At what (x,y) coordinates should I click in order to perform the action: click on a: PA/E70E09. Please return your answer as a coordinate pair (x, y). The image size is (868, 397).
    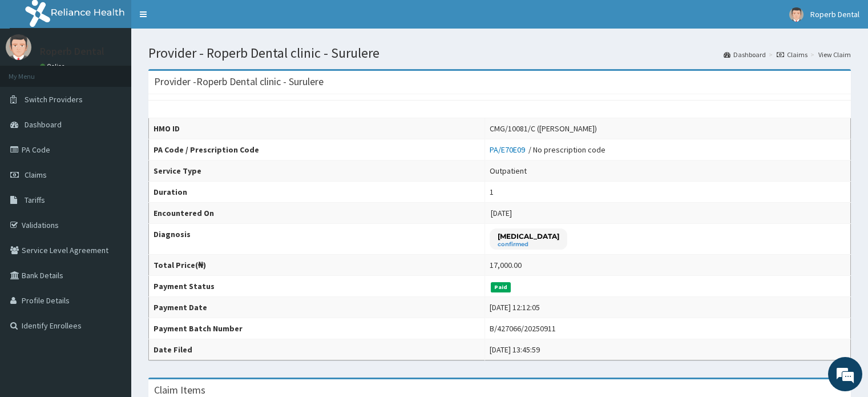
    Looking at the image, I should click on (509, 150).